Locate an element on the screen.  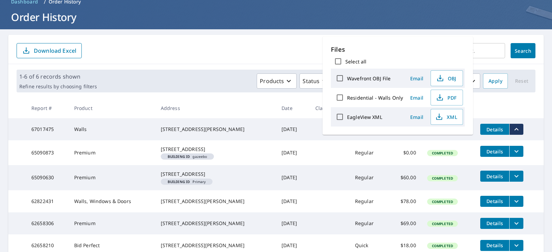
td: Walls is located at coordinates (112, 129).